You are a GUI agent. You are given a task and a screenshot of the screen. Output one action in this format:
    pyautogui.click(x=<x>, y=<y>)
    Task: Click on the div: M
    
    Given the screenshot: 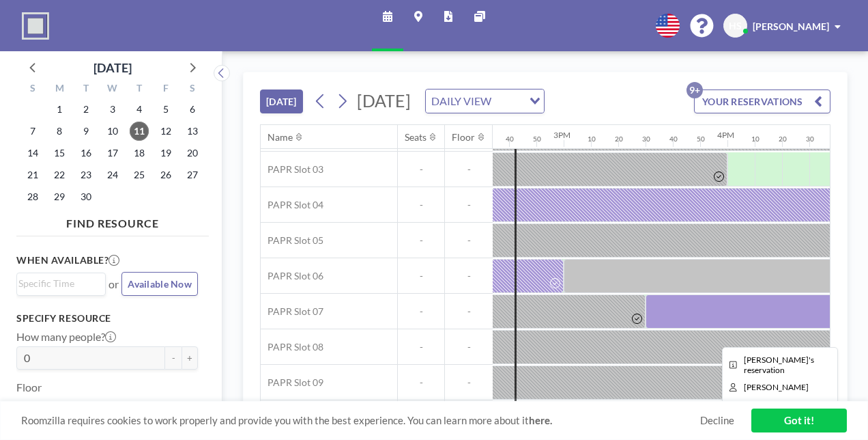 What is the action you would take?
    pyautogui.click(x=60, y=90)
    